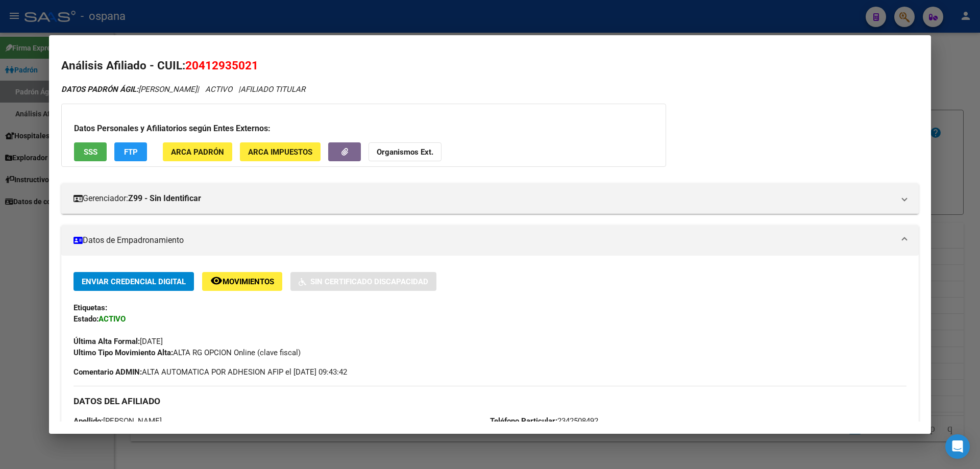 The width and height of the screenshot is (980, 469). What do you see at coordinates (100, 89) in the screenshot?
I see `strong: DATOS PADRÓN ÁGIL:` at bounding box center [100, 89].